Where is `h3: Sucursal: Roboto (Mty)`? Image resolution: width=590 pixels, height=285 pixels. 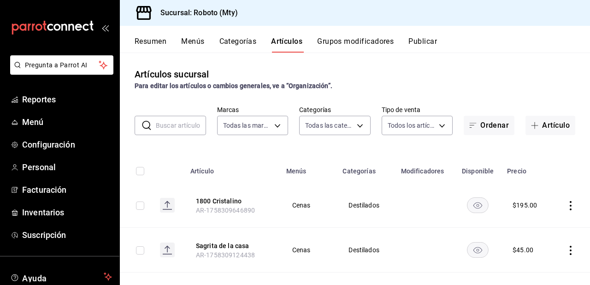
h3: Sucursal: Roboto (Mty) is located at coordinates (195, 13).